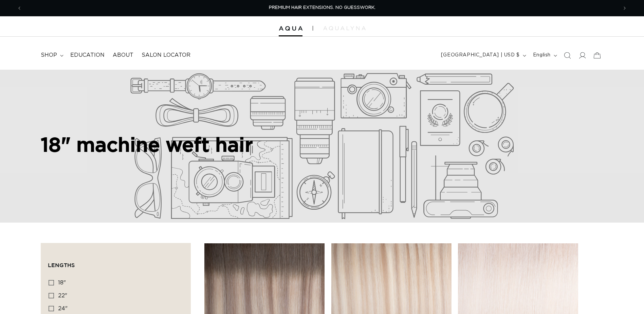 The width and height of the screenshot is (644, 314). I want to click on span: Salon Locator, so click(166, 55).